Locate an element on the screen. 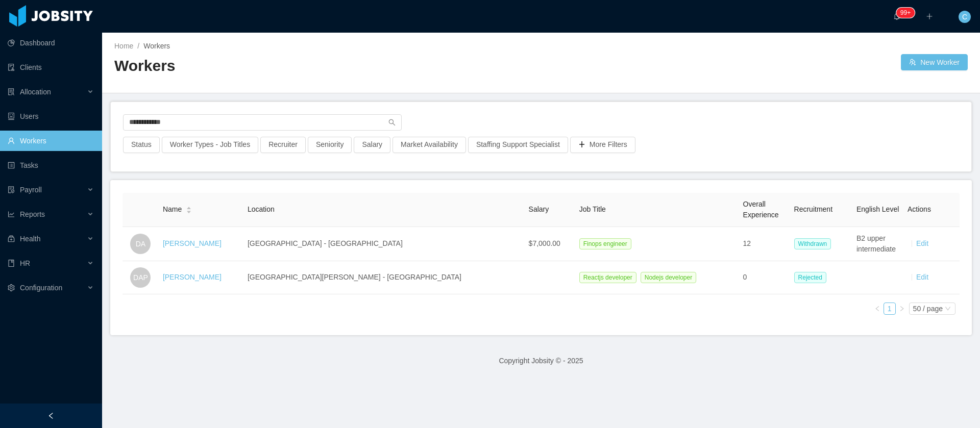  button: Seniority is located at coordinates (329, 145).